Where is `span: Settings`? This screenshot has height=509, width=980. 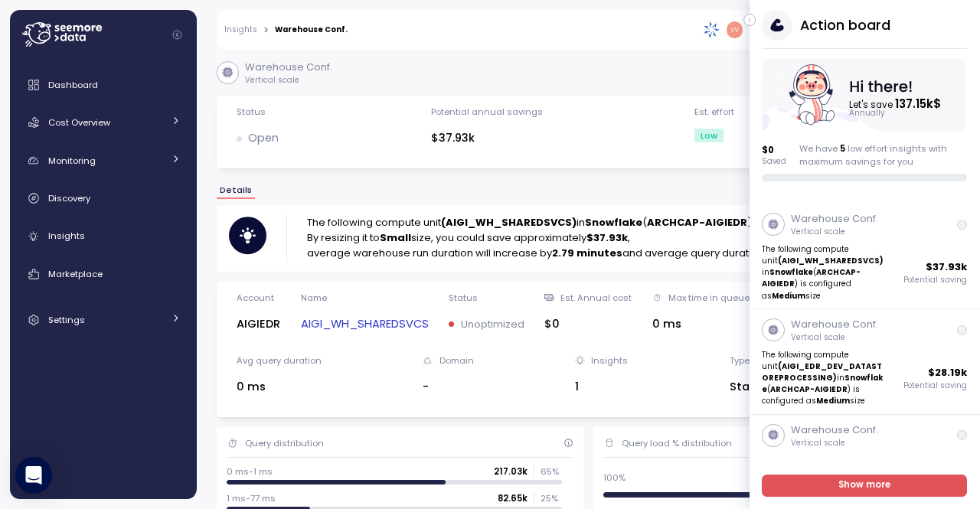
span: Settings is located at coordinates (66, 320).